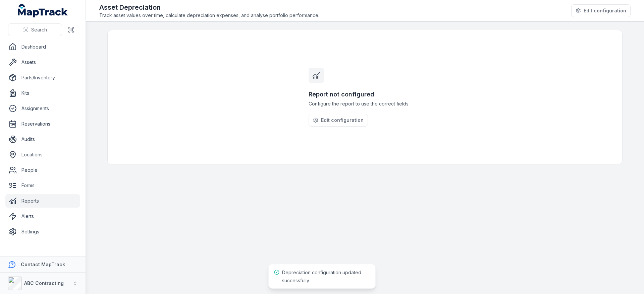 The image size is (644, 294). What do you see at coordinates (43, 201) in the screenshot?
I see `a: Reports` at bounding box center [43, 201].